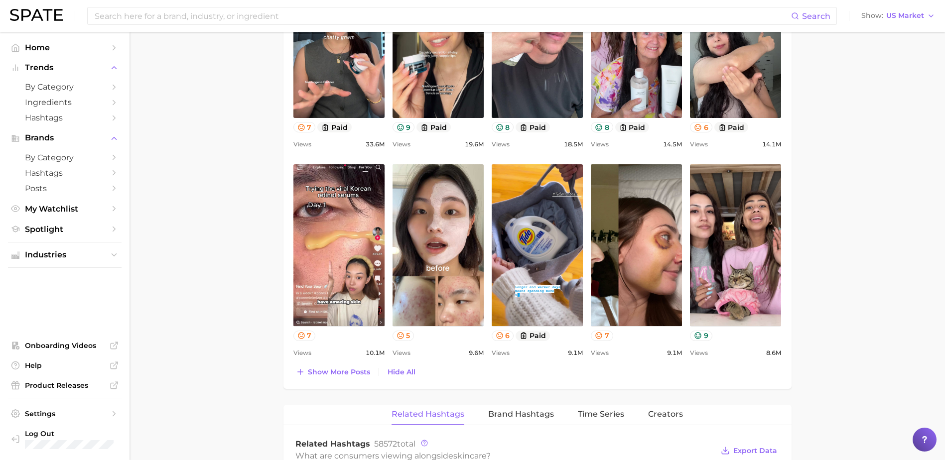 This screenshot has width=945, height=460. Describe the element at coordinates (65, 68) in the screenshot. I see `span: Trends` at that location.